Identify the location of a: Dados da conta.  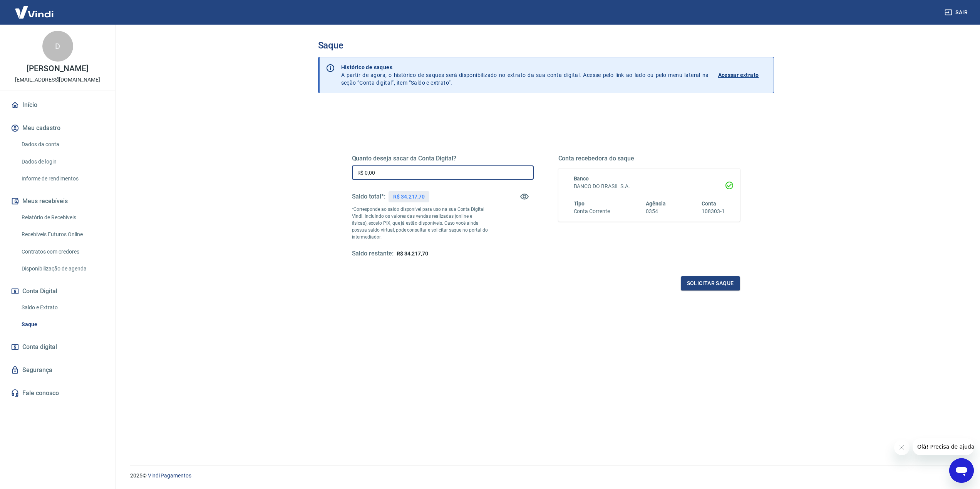
(62, 144).